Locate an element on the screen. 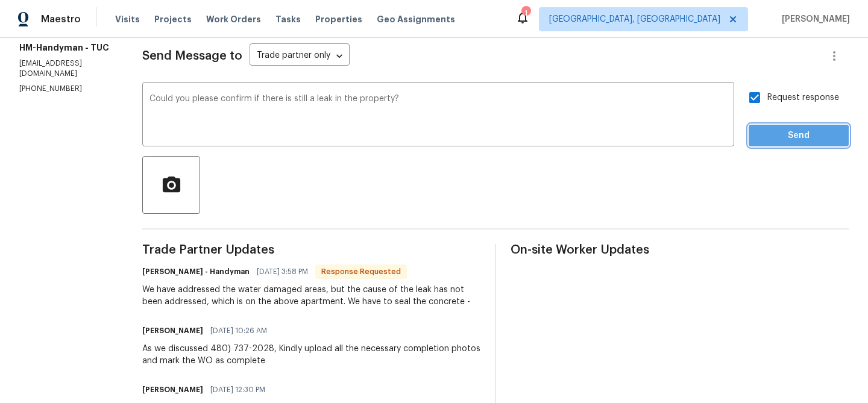 Image resolution: width=868 pixels, height=403 pixels. div: As we discussed 480) 737-2028, Kindly upload all the necessary completion photos and mark the WO ... is located at coordinates (311, 354).